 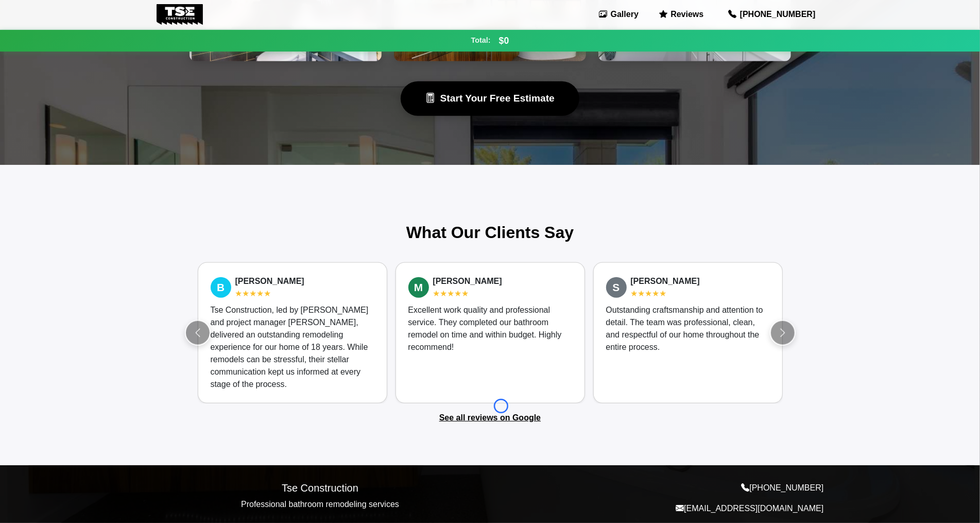 I want to click on div: Excellent work quality and professional service. They completed our bathroom remodel on time and ..., so click(x=490, y=329).